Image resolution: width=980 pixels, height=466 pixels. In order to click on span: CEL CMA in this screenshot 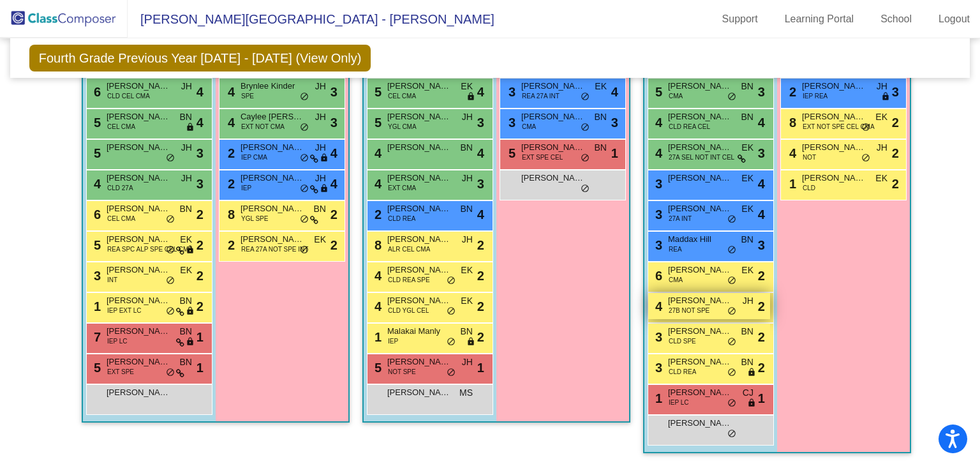, I will do `click(402, 96)`.